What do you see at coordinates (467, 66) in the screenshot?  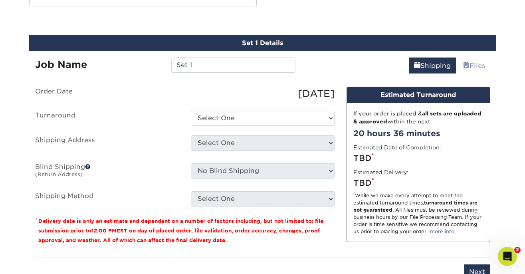 I see `span: files` at bounding box center [467, 66].